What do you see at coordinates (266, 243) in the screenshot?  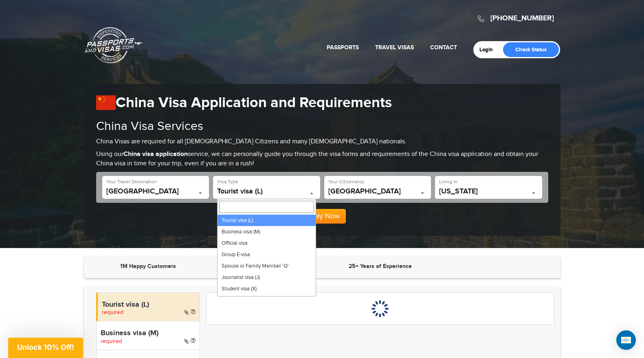 I see `li: Official visa` at bounding box center [266, 243].